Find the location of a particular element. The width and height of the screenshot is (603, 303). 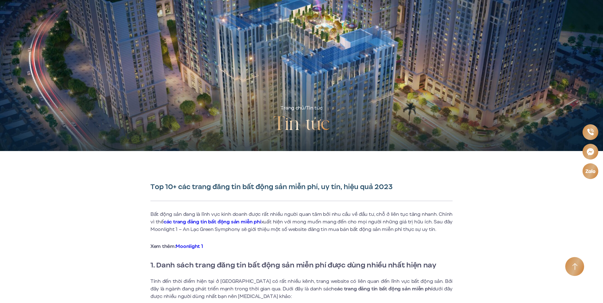

a: các trang đăng tin bất động sản miễn phí is located at coordinates (212, 222).